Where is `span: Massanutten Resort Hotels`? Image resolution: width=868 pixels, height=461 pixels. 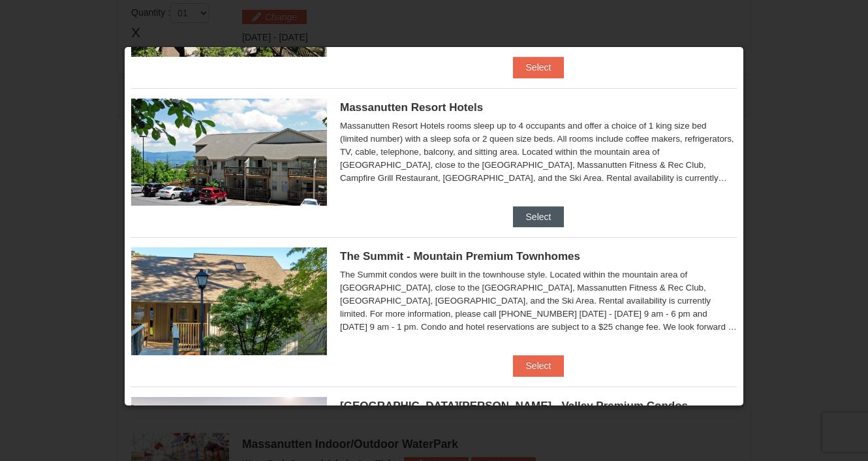 span: Massanutten Resort Hotels is located at coordinates (411, 107).